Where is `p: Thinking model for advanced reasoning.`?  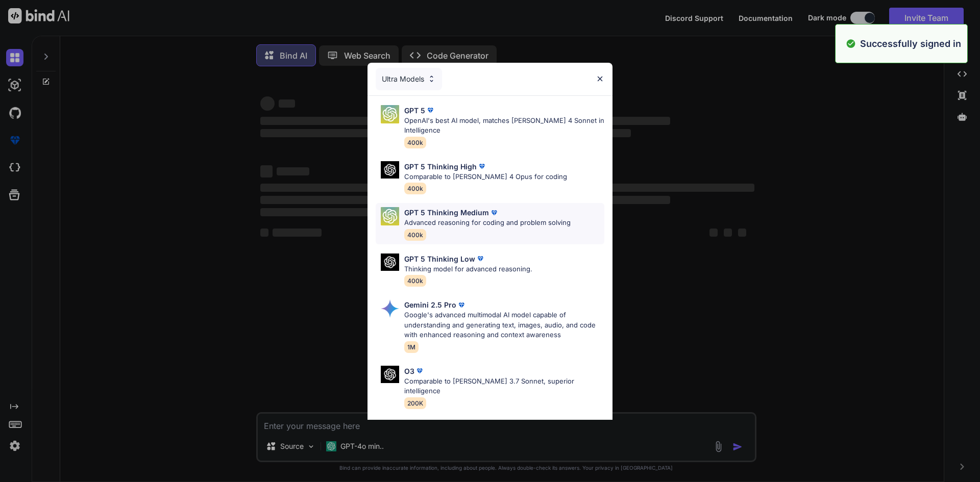 p: Thinking model for advanced reasoning. is located at coordinates (468, 269).